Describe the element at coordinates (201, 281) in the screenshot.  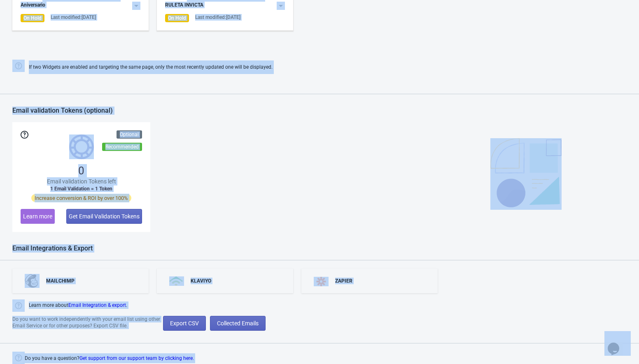
I see `div: KLAVIYO` at that location.